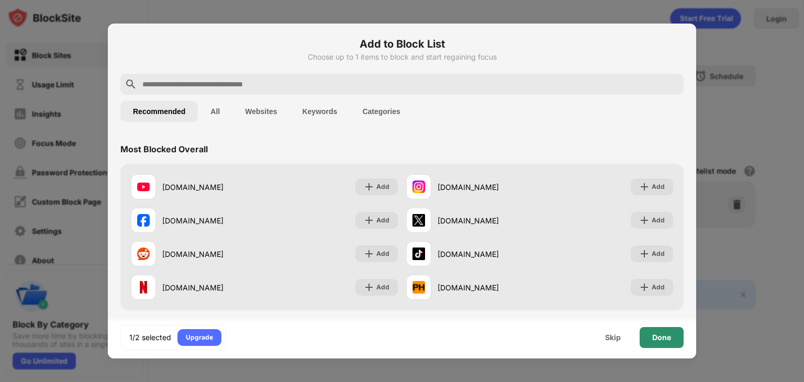  I want to click on img: search.svg, so click(131, 84).